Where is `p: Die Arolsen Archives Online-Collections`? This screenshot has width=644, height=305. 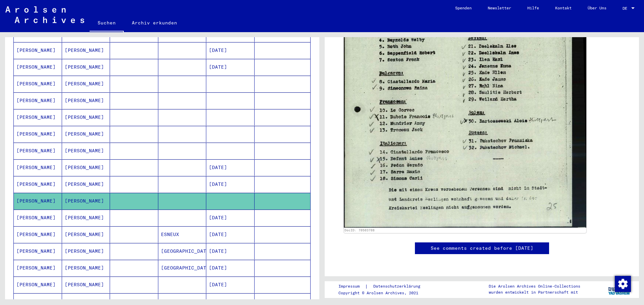
p: Die Arolsen Archives Online-Collections is located at coordinates (535, 287).